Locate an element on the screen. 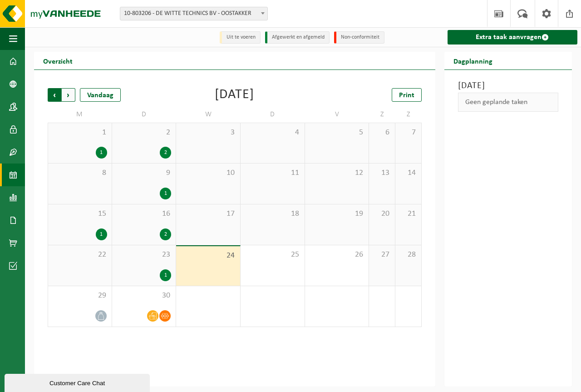 The width and height of the screenshot is (581, 392). span: 29 is located at coordinates (80, 296).